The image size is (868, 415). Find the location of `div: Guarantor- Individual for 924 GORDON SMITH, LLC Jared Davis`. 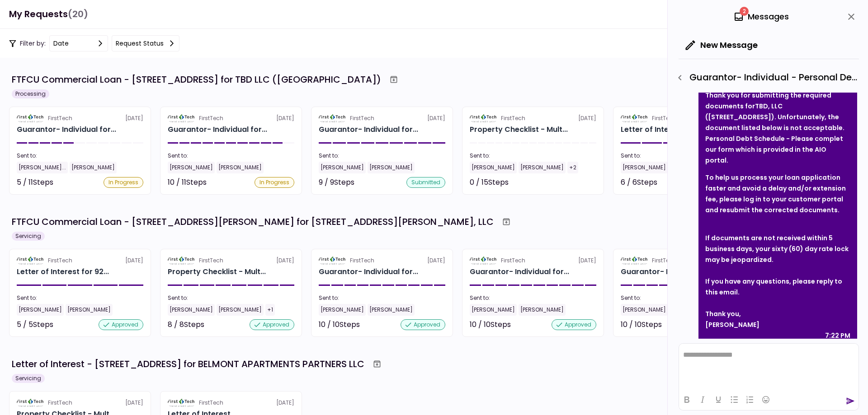

div: Guarantor- Individual for 924 GORDON SMITH, LLC Jared Davis is located at coordinates (671, 272).